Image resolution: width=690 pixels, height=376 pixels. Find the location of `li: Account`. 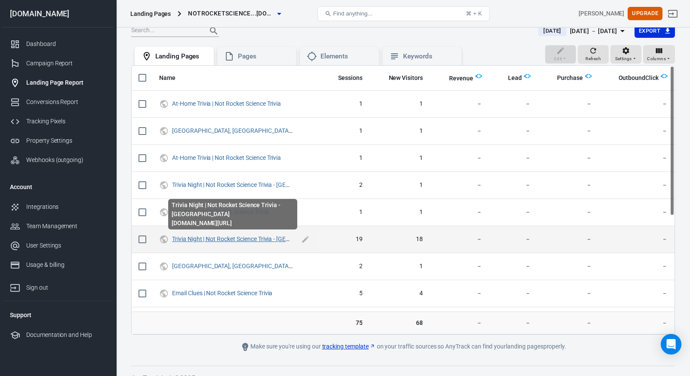

li: Account is located at coordinates (58, 187).